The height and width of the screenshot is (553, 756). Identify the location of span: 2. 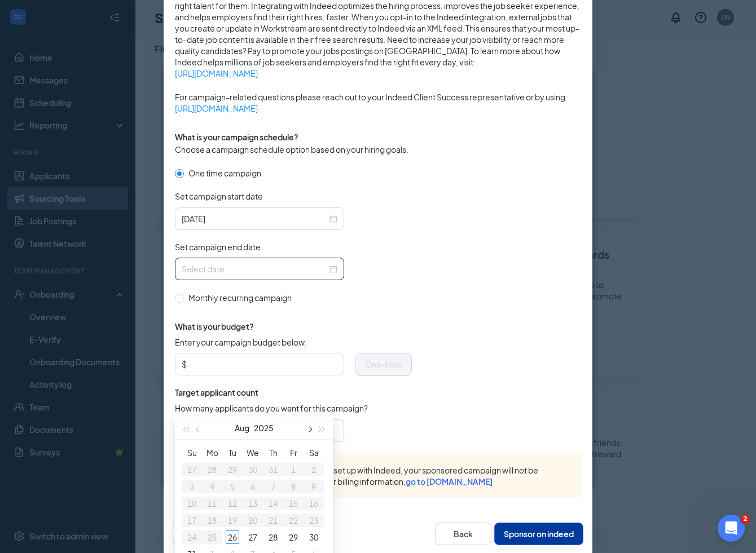
(745, 519).